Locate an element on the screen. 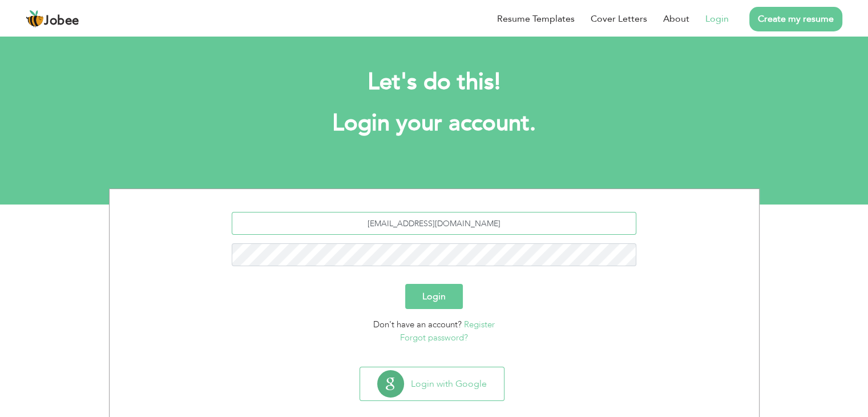 The image size is (868, 417). h2: Let's do this! is located at coordinates (434, 82).